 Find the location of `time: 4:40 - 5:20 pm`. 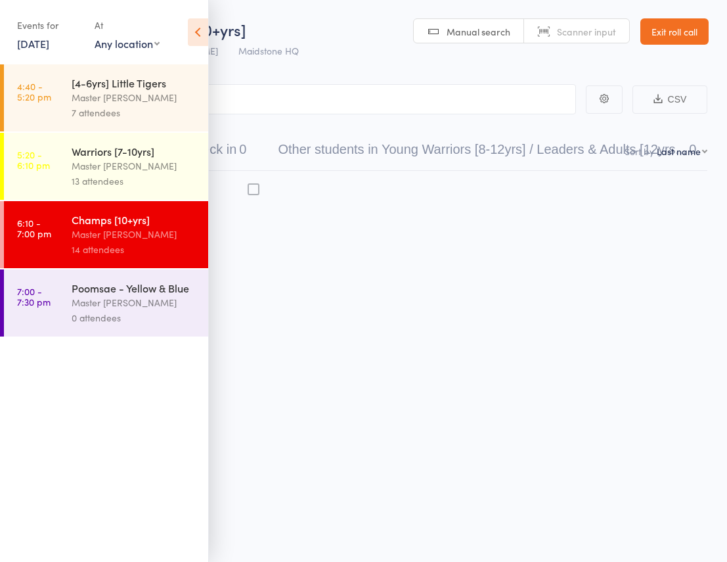

time: 4:40 - 5:20 pm is located at coordinates (34, 91).